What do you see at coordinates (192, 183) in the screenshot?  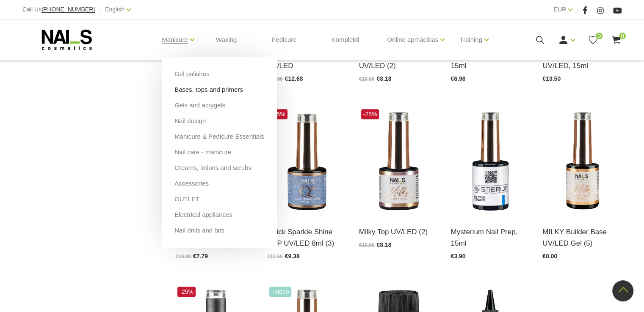 I see `a: Accessories` at bounding box center [192, 183].